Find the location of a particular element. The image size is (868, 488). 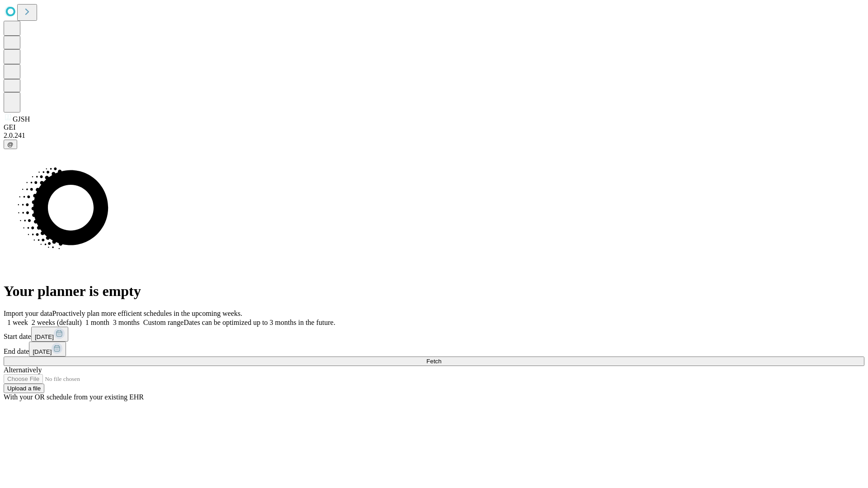

span: 3 months is located at coordinates (126, 322).